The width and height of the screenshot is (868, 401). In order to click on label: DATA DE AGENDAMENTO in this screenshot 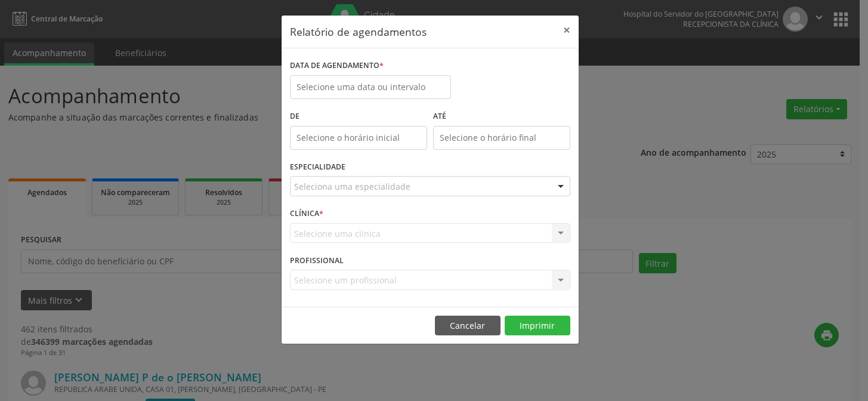, I will do `click(337, 66)`.